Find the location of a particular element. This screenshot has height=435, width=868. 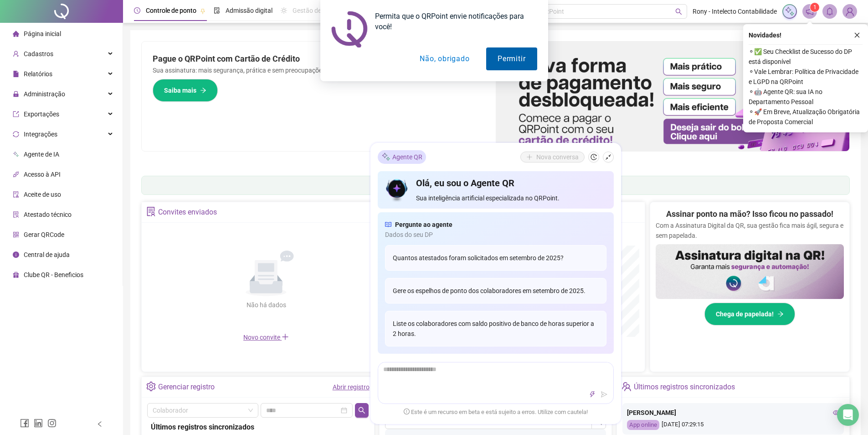

p: Com a Assinatura Digital da QR, sua gestão fica mais ágil, segura e sem papelada. is located at coordinates (750, 230).